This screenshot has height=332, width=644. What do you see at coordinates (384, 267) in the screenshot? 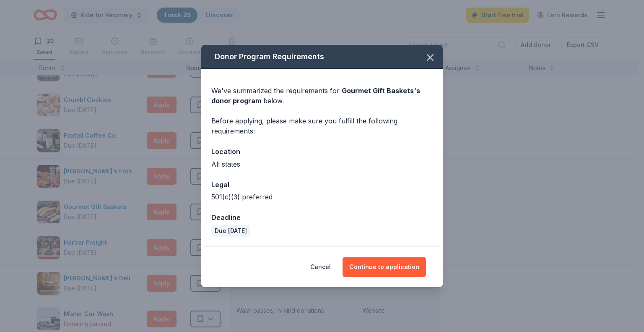
I see `button: Continue to application` at bounding box center [384, 267].